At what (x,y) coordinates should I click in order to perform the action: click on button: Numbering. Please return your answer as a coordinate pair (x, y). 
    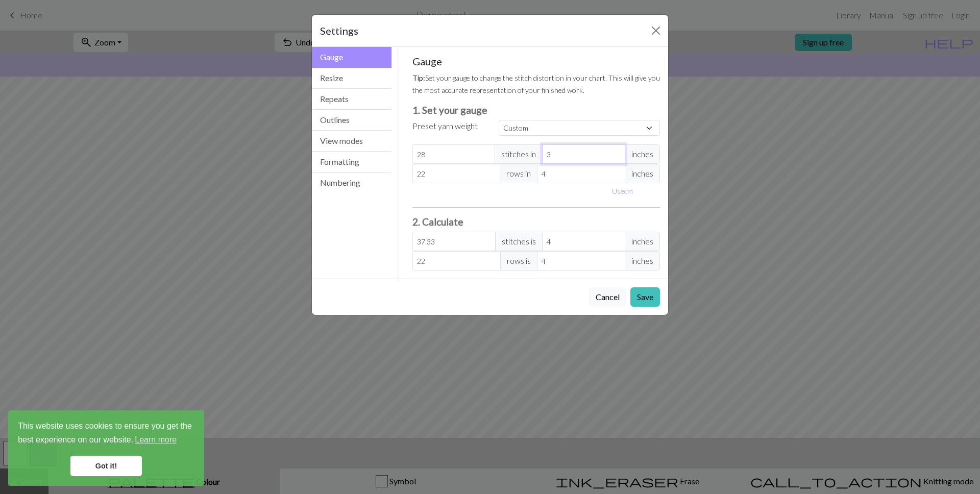
    Looking at the image, I should click on (352, 182).